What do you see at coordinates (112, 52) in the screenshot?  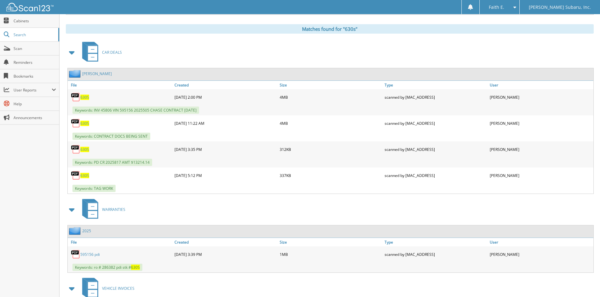 I see `span: CAR DEALS` at bounding box center [112, 52].